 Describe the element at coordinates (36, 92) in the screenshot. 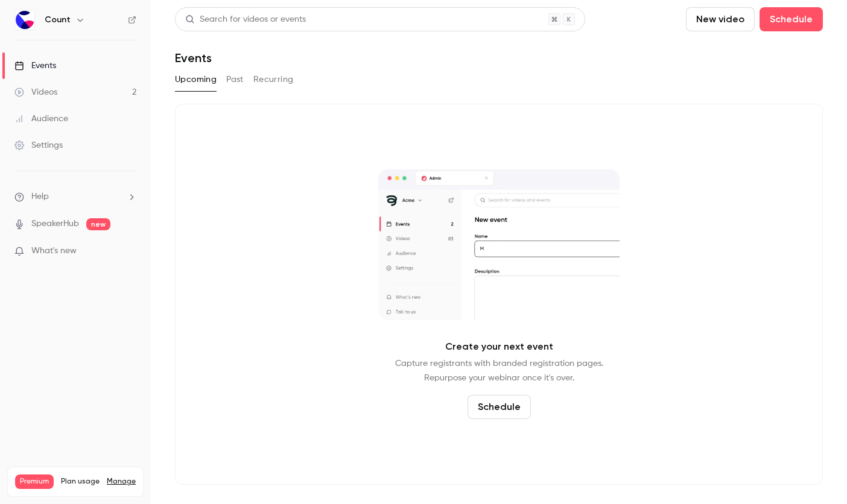

I see `div: Videos` at that location.